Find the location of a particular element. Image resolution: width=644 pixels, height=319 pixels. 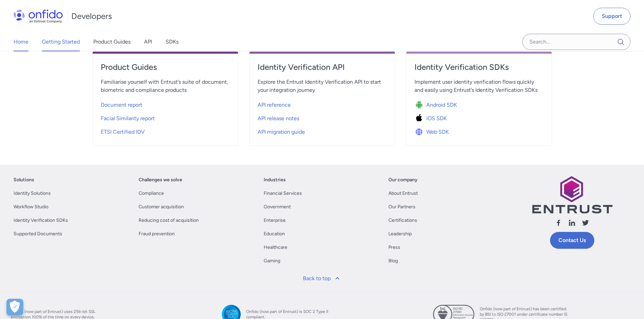

a: Icon iOS SDKiOS SDK is located at coordinates (479, 117).